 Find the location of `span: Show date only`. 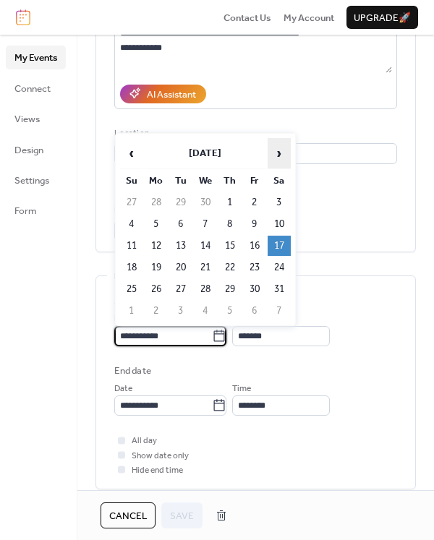

span: Show date only is located at coordinates (160, 456).